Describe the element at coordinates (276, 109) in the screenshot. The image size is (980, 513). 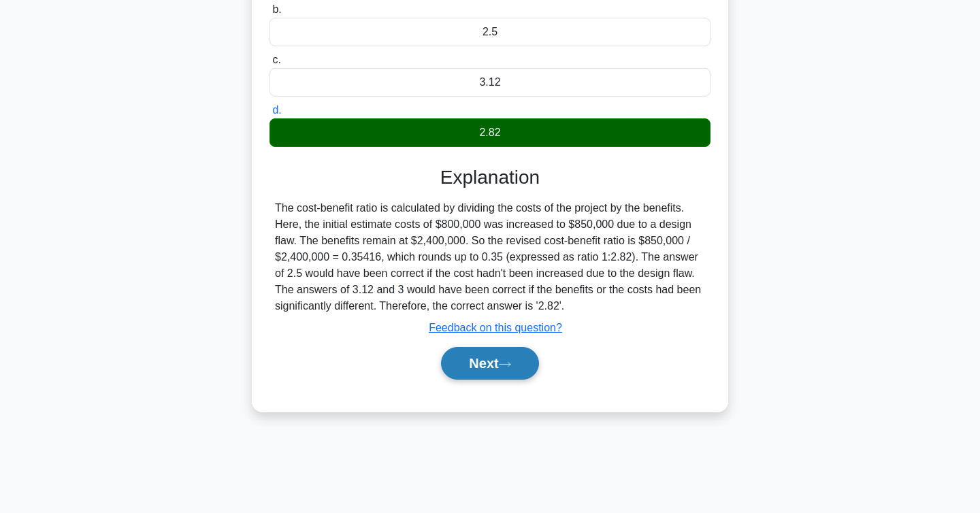
I see `span: d.` at that location.